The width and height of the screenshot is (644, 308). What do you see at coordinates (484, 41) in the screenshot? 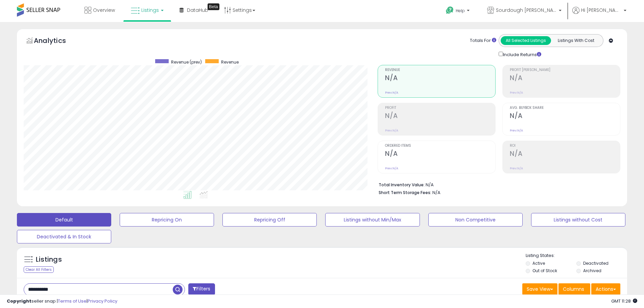
I see `div: Totals For` at bounding box center [484, 41].